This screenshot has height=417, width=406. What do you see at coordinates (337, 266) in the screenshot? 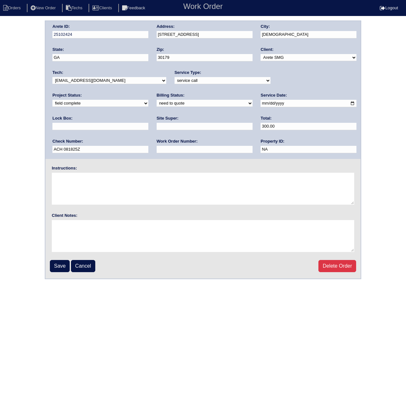
I see `a: Delete Order` at bounding box center [337, 266].